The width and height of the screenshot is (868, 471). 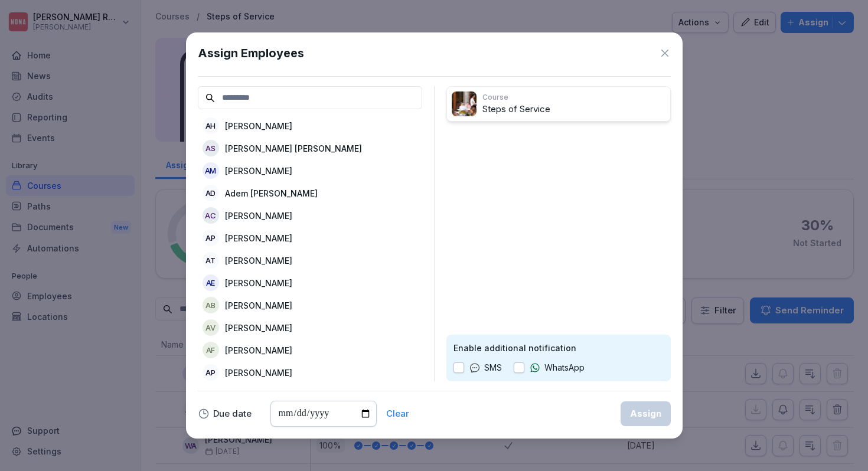 I want to click on p: Course, so click(x=573, y=98).